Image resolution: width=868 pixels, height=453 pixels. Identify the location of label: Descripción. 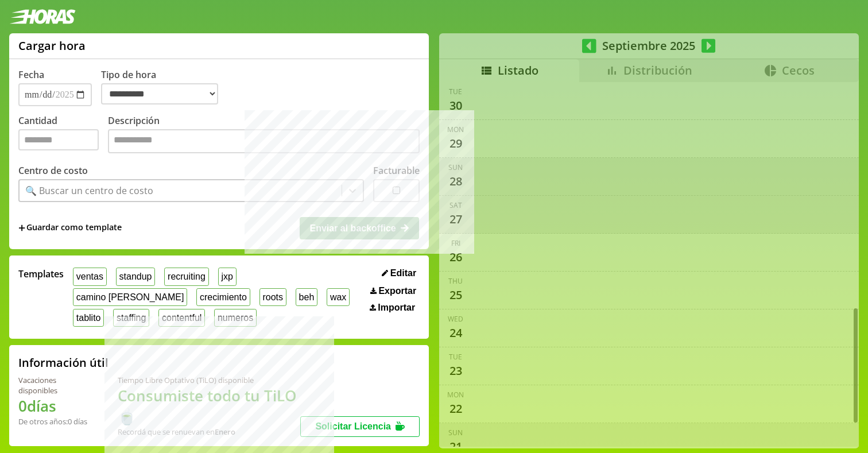
(264, 135).